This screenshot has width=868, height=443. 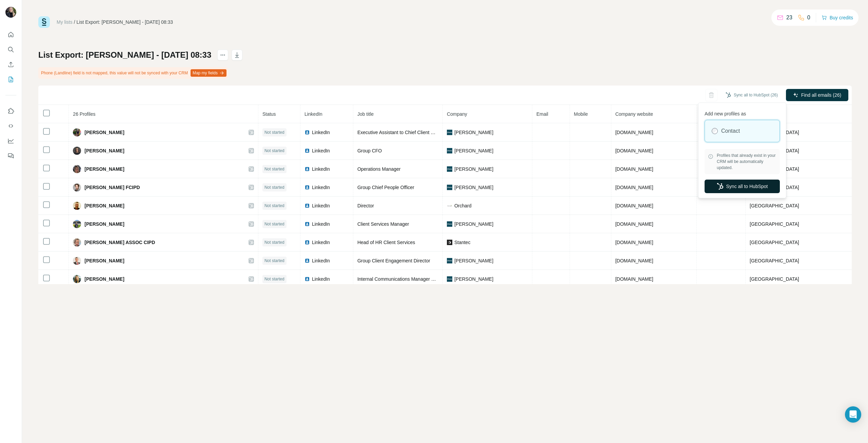 What do you see at coordinates (837, 17) in the screenshot?
I see `button: Buy credits` at bounding box center [837, 17].